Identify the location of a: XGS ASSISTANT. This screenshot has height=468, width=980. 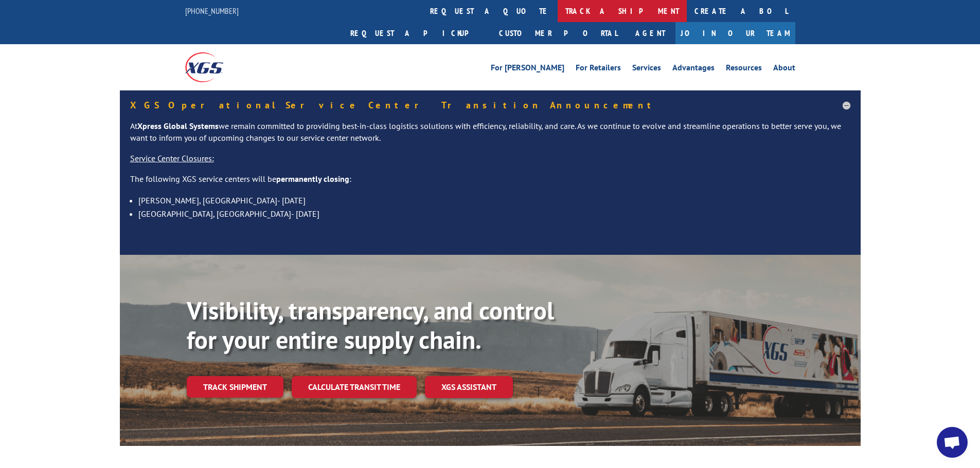
(468, 387).